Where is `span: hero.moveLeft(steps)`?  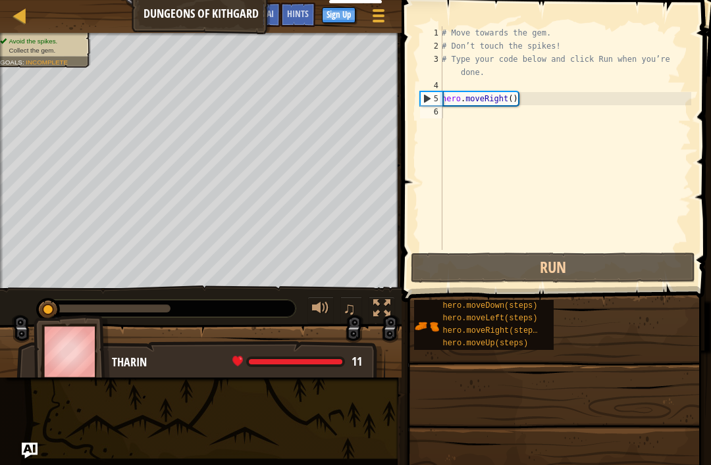
span: hero.moveLeft(steps) is located at coordinates (490, 319).